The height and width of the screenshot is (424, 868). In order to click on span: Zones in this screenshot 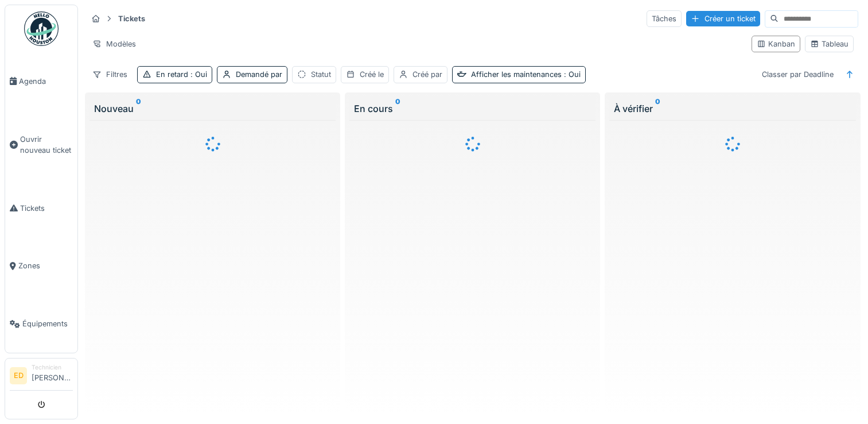, I will do `click(45, 266)`.